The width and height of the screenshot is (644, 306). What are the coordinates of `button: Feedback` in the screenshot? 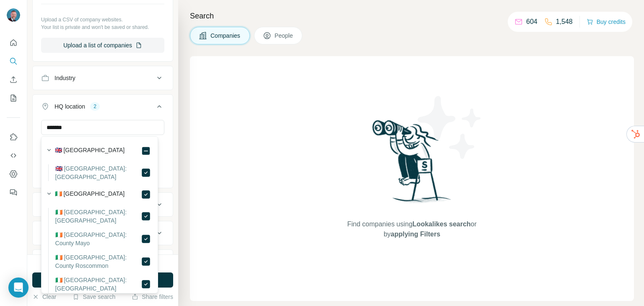 It's located at (13, 193).